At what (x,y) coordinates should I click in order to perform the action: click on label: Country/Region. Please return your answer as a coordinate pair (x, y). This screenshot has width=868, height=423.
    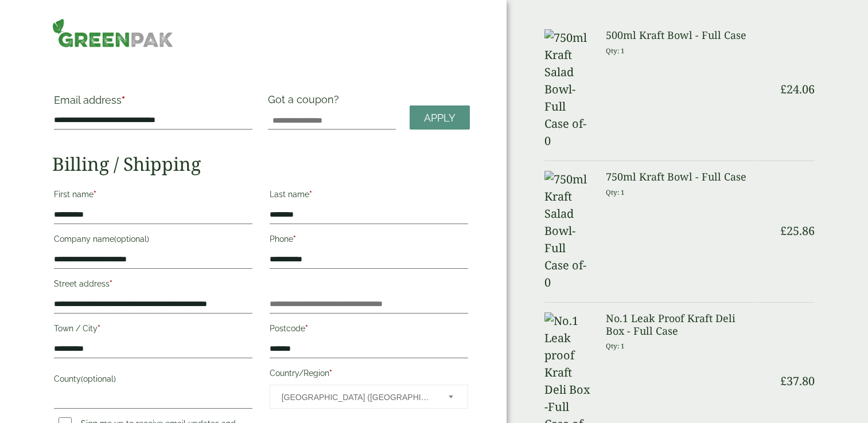
    Looking at the image, I should click on (369, 375).